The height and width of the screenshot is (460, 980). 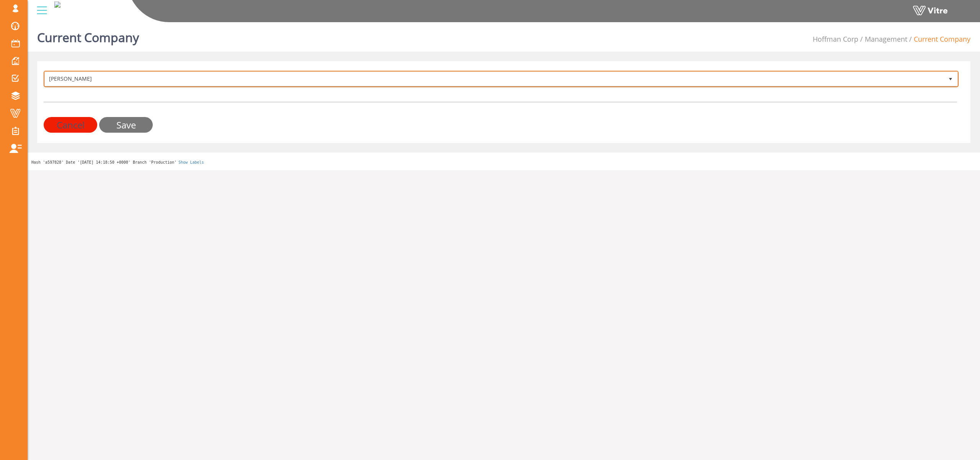 What do you see at coordinates (950, 78) in the screenshot?
I see `span: select` at bounding box center [950, 78].